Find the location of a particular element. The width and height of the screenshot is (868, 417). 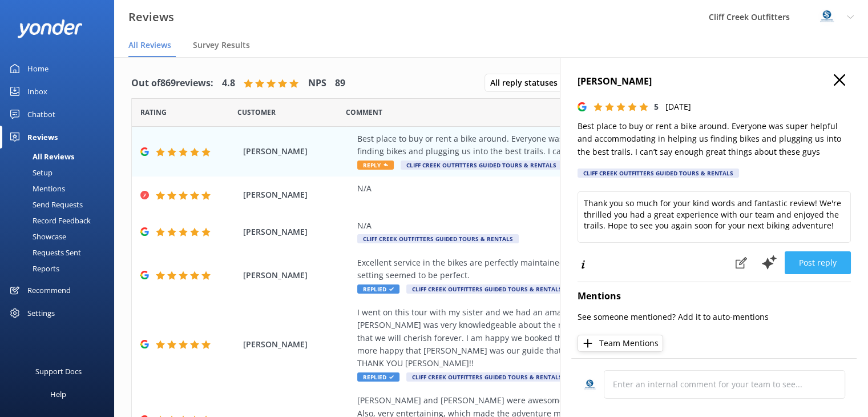

div: I went on this tour with my sister and we had an amazing time. The views were spectacular and our... is located at coordinates (565, 338).